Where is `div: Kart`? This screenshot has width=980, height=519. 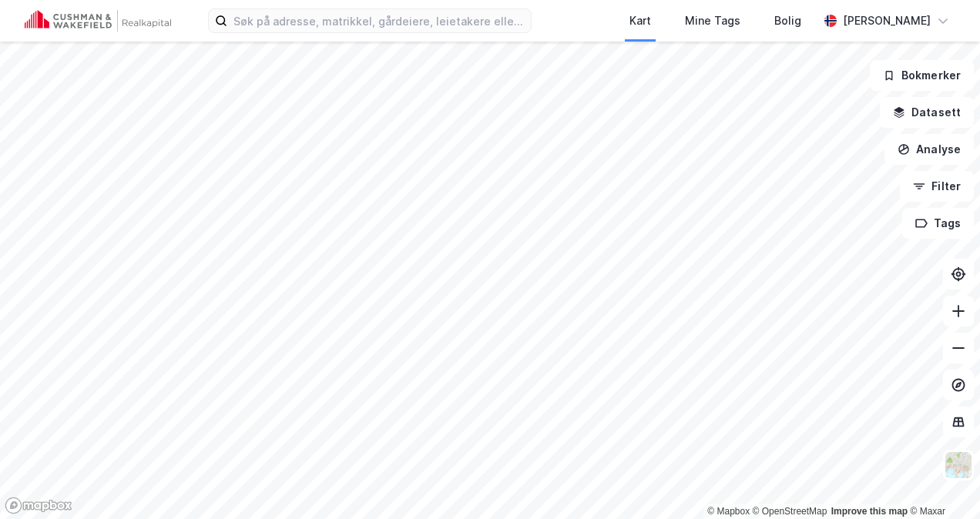
div: Kart is located at coordinates (640, 20).